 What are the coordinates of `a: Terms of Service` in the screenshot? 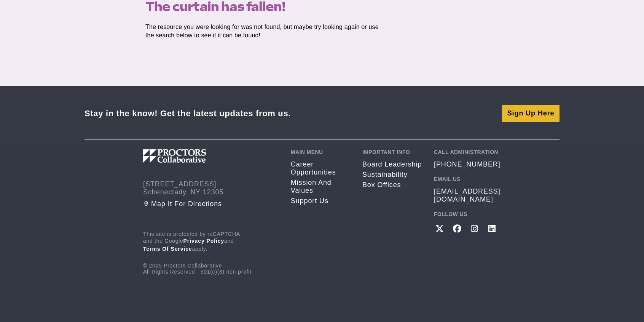 It's located at (168, 249).